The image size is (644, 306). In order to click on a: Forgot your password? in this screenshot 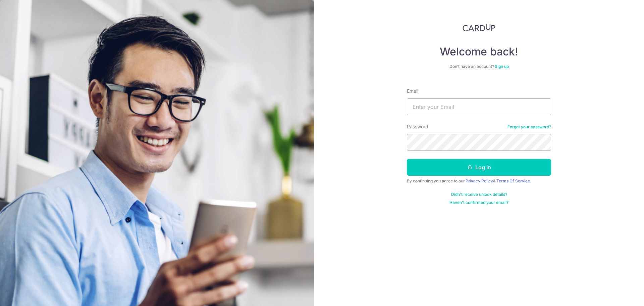, I will do `click(530, 127)`.